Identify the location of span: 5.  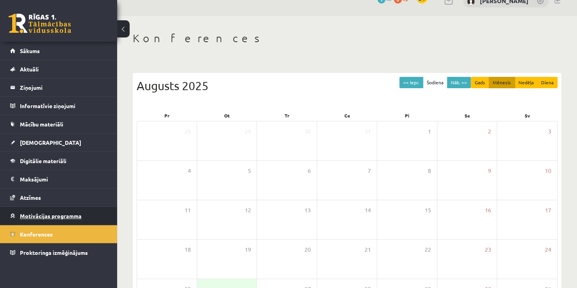
(249, 171).